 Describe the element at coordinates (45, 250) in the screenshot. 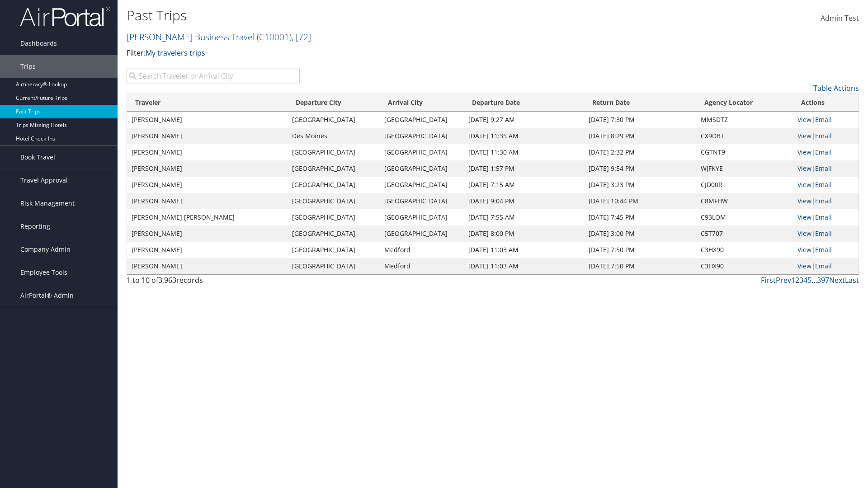

I see `span: Company Admin` at that location.